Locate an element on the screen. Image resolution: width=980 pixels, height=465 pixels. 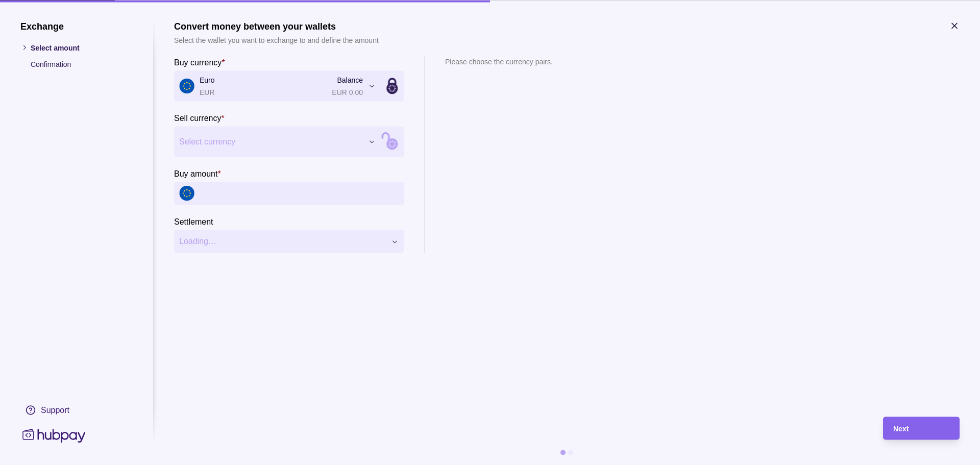
label: Sell currency is located at coordinates (199, 118).